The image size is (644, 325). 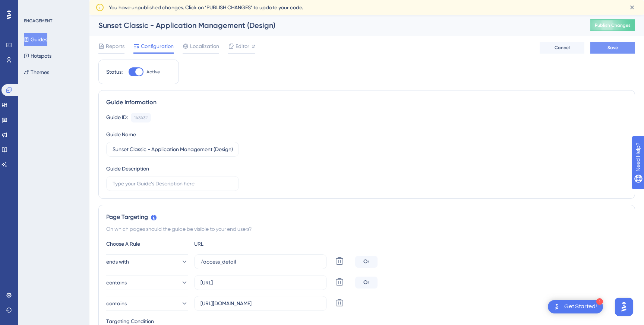 I want to click on span: Need Help?, so click(x=32, y=6).